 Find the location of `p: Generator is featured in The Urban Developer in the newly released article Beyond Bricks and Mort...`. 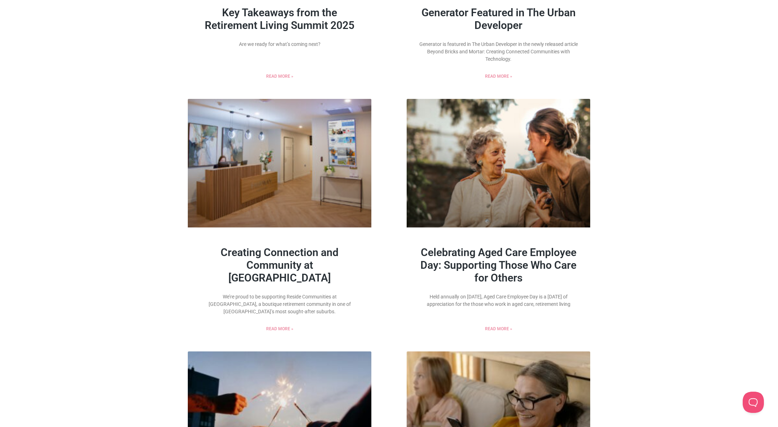

p: Generator is featured in The Urban Developer in the newly released article Beyond Bricks and Mort... is located at coordinates (498, 52).